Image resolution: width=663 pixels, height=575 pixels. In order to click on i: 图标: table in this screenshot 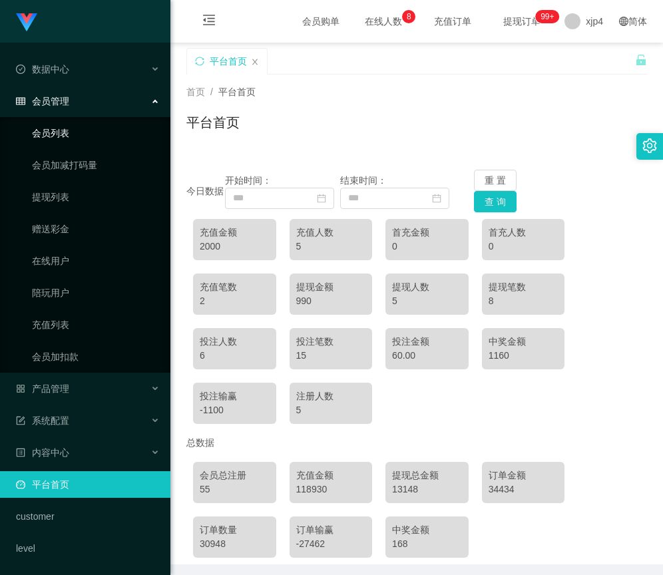, I will do `click(21, 101)`.